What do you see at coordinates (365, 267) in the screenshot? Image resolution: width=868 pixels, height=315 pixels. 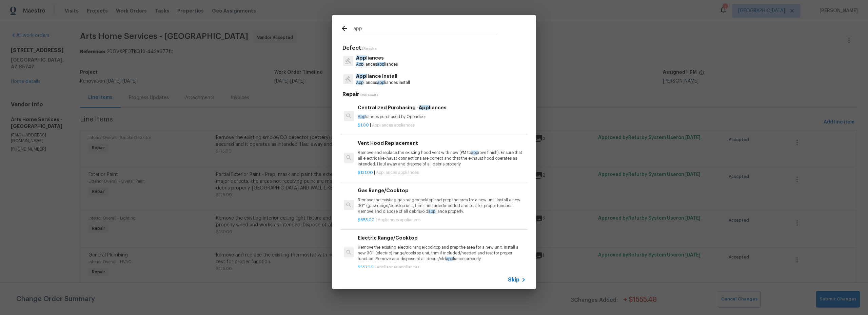 I see `span: $557.00` at bounding box center [365, 267].